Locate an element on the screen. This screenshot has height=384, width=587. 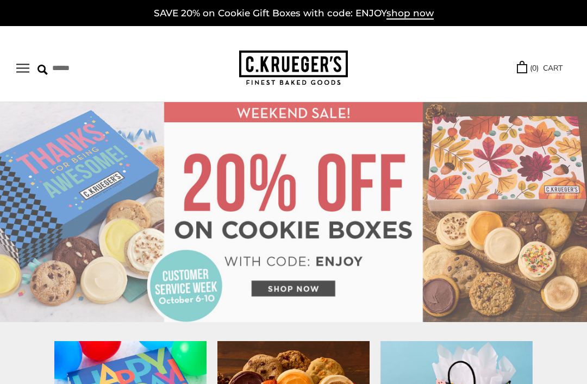
input: Search is located at coordinates (93, 68).